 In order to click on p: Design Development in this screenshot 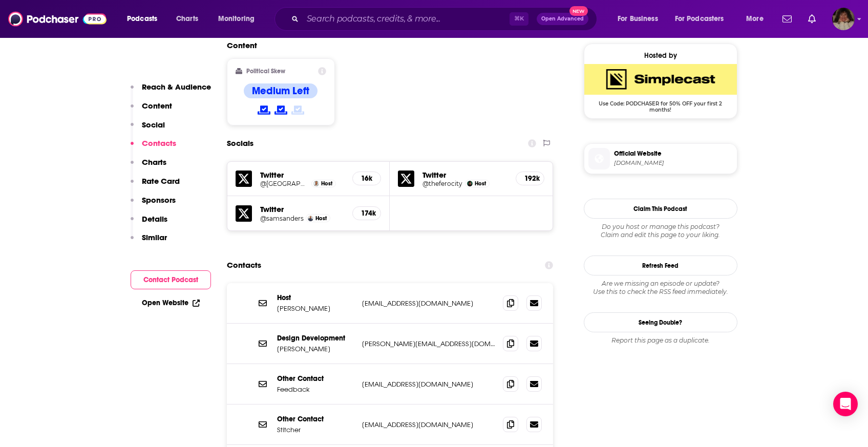, I will do `click(315, 338)`.